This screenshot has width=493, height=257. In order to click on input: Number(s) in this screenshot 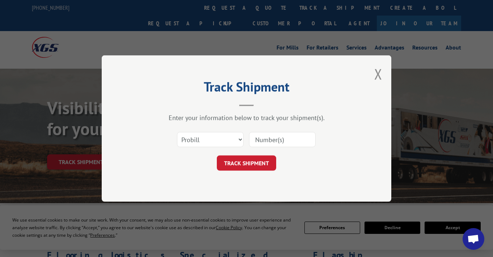, I will do `click(282, 140)`.